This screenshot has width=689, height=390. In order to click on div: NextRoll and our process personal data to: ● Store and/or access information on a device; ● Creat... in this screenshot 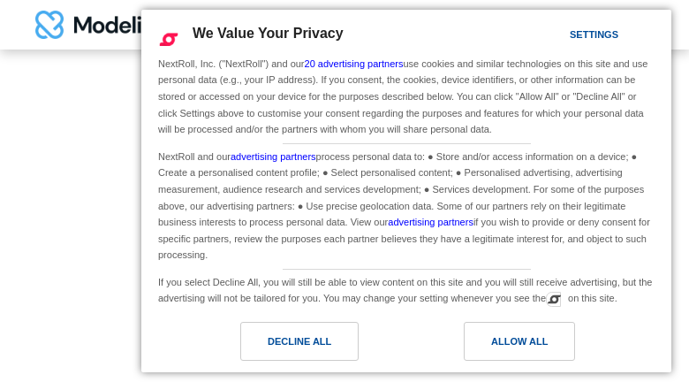, I will do `click(407, 204)`.